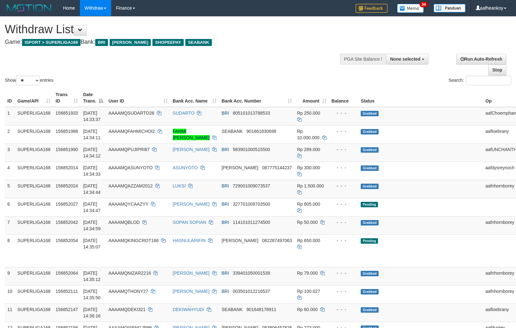 This screenshot has width=516, height=328. What do you see at coordinates (261, 131) in the screenshot?
I see `span: Copy 901661830698 to clipboard` at bounding box center [261, 131].